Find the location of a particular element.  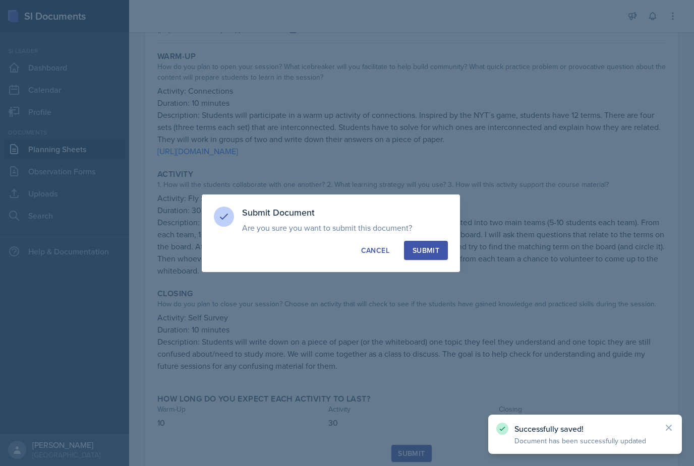

button: Submit is located at coordinates (426, 251).